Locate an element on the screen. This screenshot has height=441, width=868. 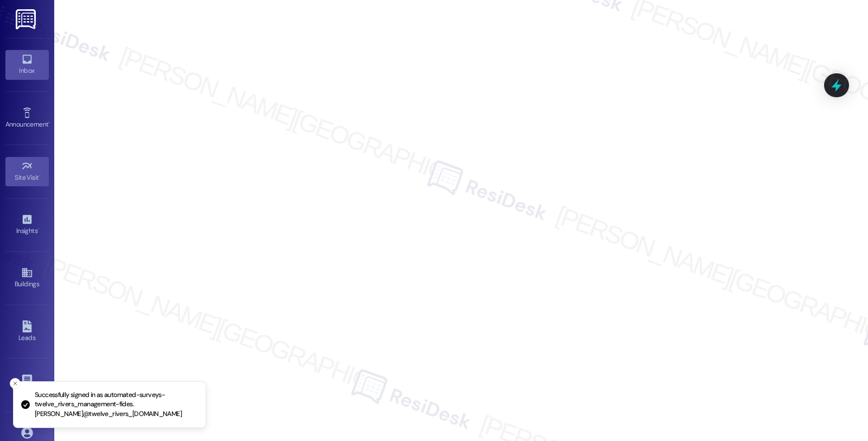
button: Close toast is located at coordinates (15, 383).